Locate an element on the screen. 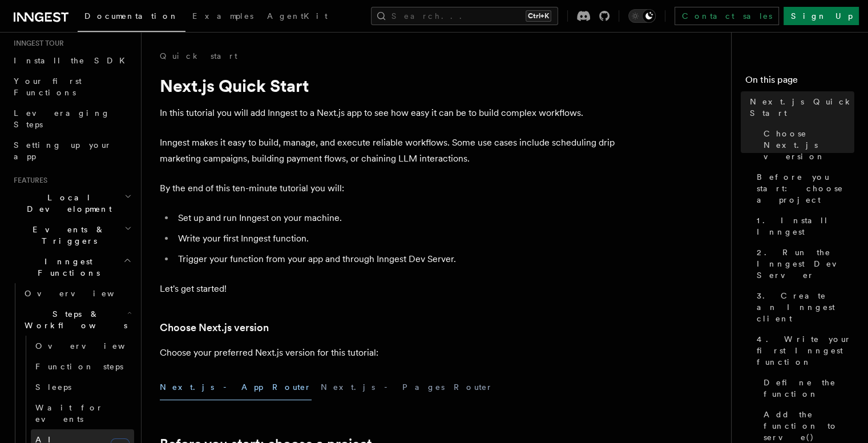 This screenshot has height=443, width=868. span: Your first Functions is located at coordinates (48, 87).